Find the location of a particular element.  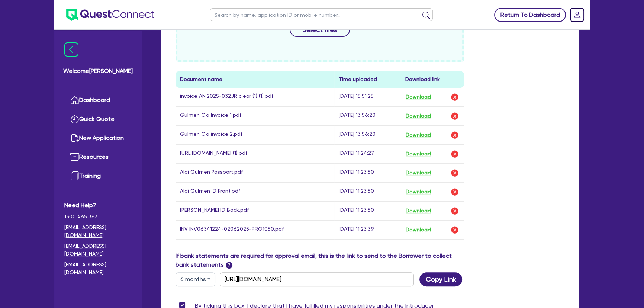

a: Quick Quote is located at coordinates (98, 119).